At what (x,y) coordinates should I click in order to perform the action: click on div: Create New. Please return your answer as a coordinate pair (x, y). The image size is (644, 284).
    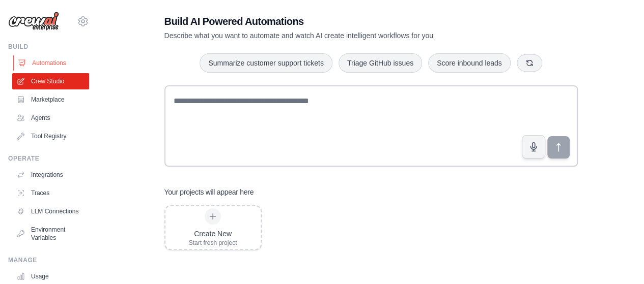
    Looking at the image, I should click on (213, 234).